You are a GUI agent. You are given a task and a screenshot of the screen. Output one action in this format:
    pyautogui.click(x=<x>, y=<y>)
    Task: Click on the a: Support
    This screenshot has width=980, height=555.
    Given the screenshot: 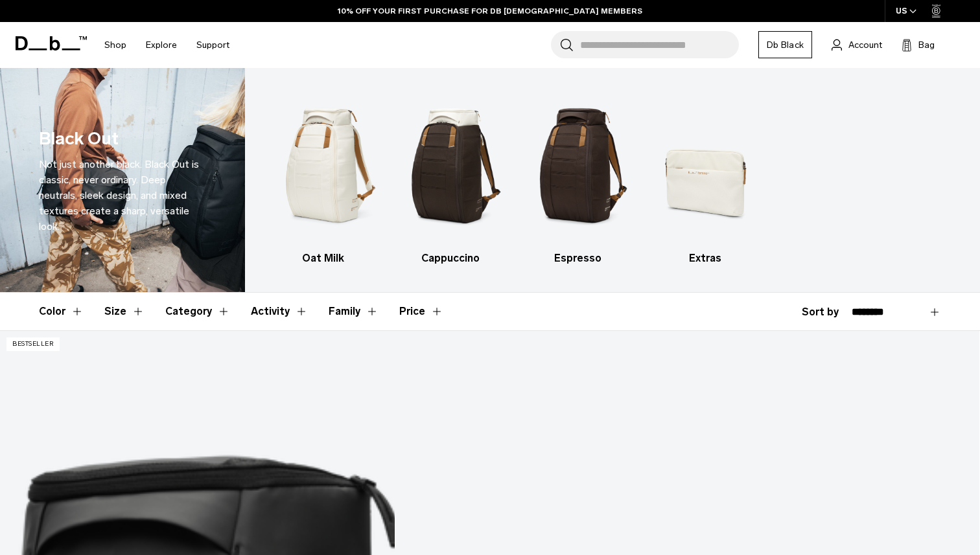 What is the action you would take?
    pyautogui.click(x=213, y=45)
    